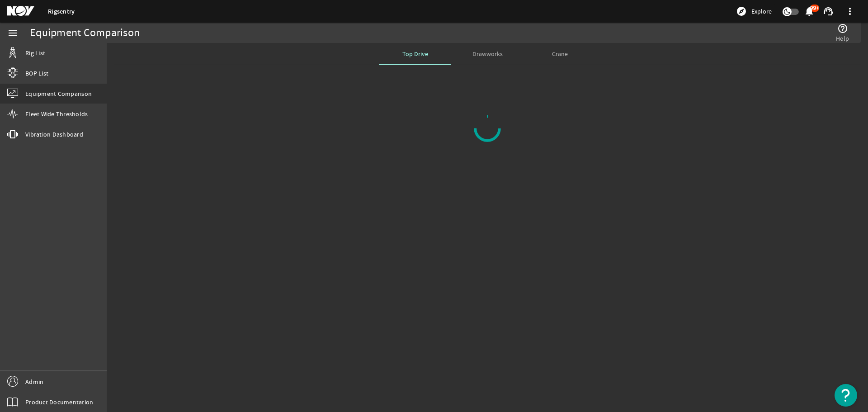  Describe the element at coordinates (37, 73) in the screenshot. I see `span: BOP List` at that location.